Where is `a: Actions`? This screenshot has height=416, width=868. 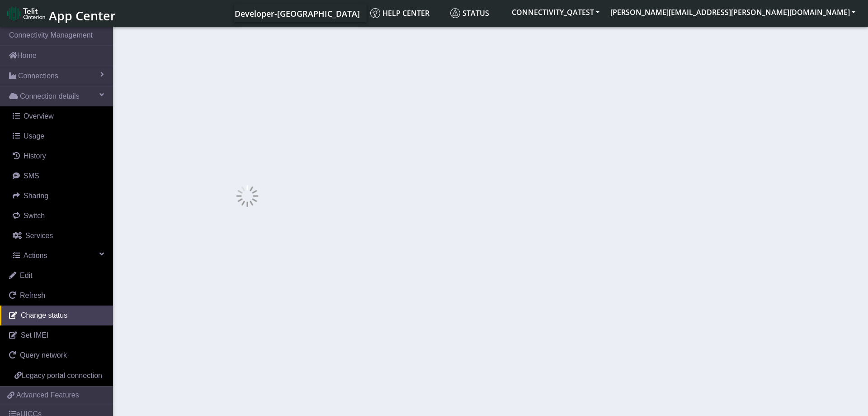 a: Actions is located at coordinates (58, 256).